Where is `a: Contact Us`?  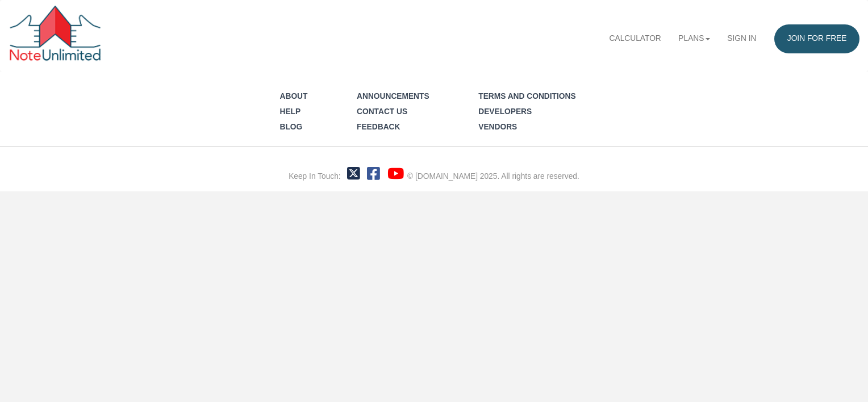
a: Contact Us is located at coordinates (382, 111).